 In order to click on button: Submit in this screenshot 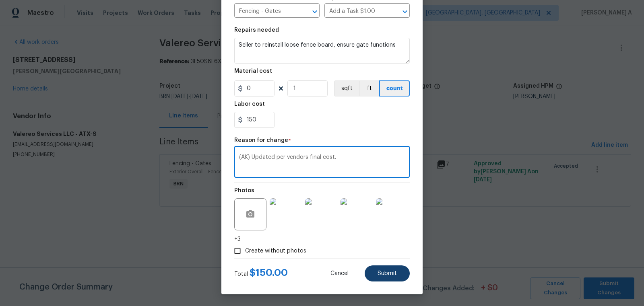, I will do `click(387, 274)`.